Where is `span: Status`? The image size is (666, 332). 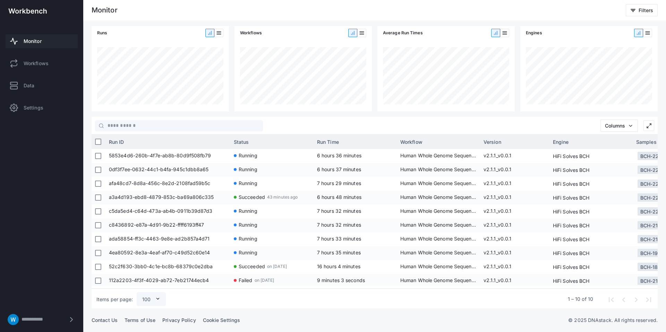 span: Status is located at coordinates (241, 142).